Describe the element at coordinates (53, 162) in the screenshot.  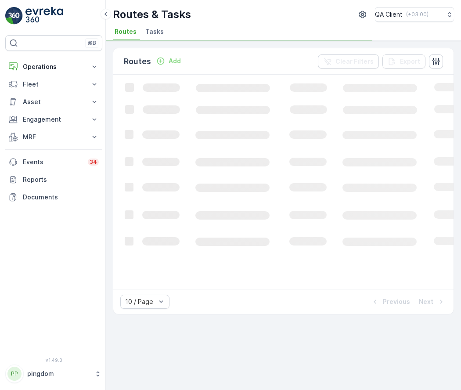
I see `p: Events` at that location.